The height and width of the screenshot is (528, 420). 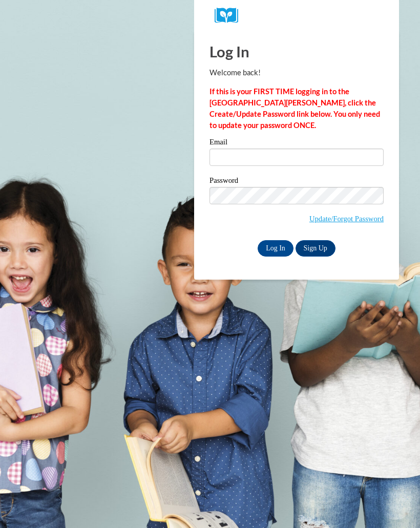 What do you see at coordinates (316, 248) in the screenshot?
I see `a: Sign Up` at bounding box center [316, 248].